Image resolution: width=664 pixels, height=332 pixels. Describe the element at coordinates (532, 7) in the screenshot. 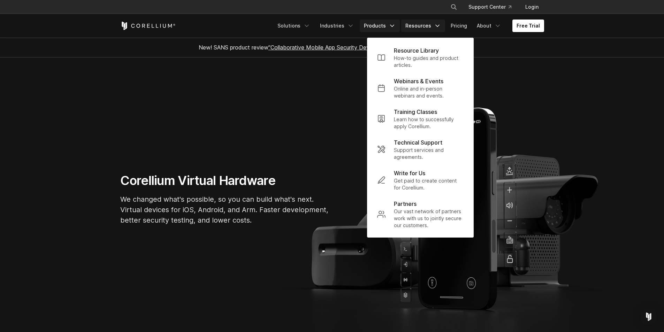

I see `a: Login` at that location.